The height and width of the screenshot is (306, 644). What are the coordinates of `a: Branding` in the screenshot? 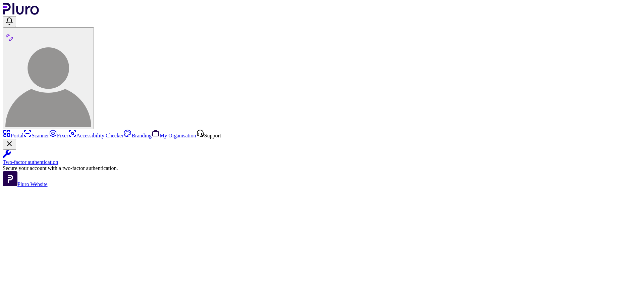 It's located at (138, 135).